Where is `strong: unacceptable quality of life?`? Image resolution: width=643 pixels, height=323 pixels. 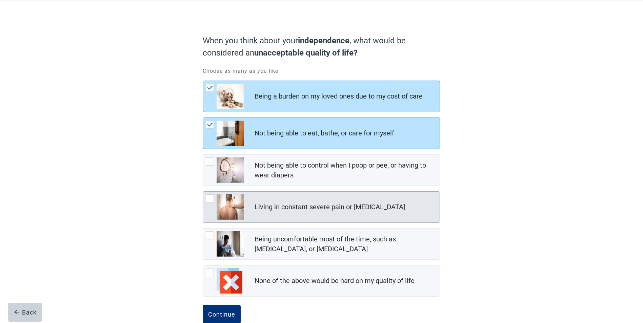
strong: unacceptable quality of life? is located at coordinates (306, 53).